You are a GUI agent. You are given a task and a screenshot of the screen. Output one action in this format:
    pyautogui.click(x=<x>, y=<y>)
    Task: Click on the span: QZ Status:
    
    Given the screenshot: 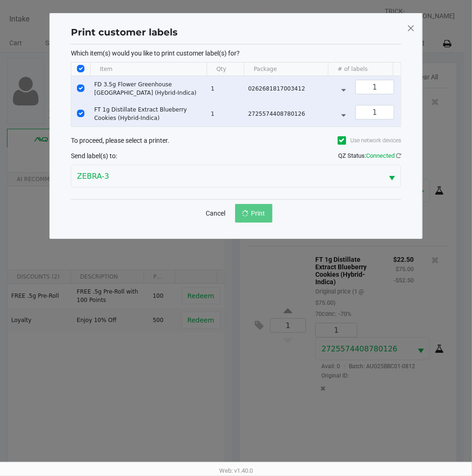 What is the action you would take?
    pyautogui.click(x=370, y=155)
    